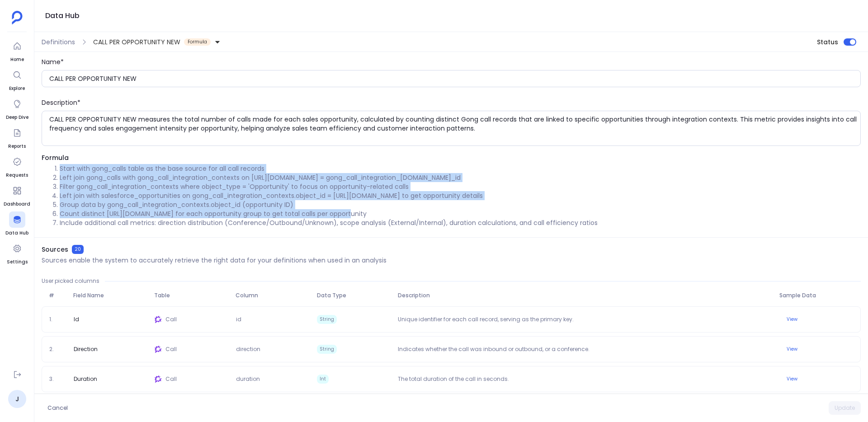  I want to click on span: Definitions, so click(58, 42).